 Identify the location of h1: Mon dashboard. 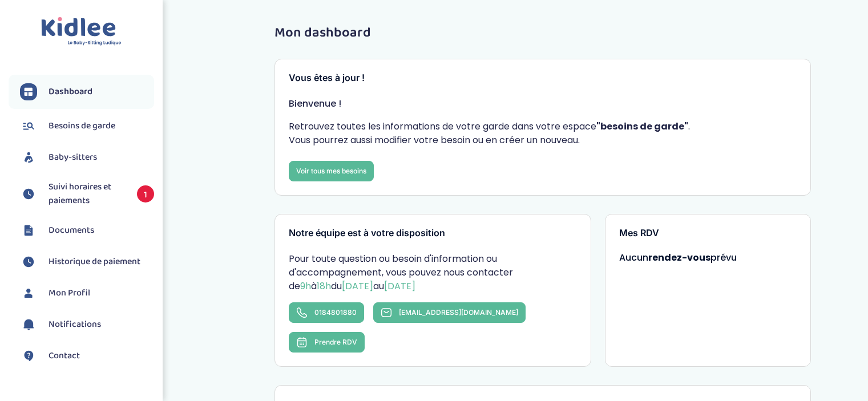
(543, 33).